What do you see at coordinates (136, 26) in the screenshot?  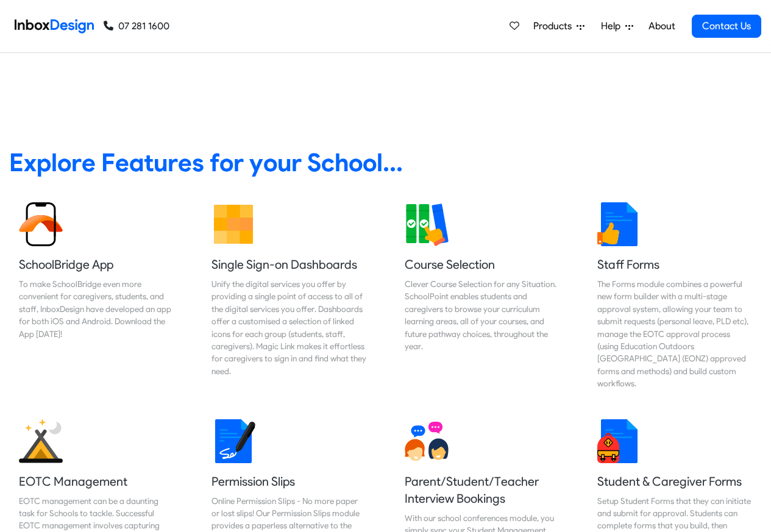 I see `a: 07 281 1600` at bounding box center [136, 26].